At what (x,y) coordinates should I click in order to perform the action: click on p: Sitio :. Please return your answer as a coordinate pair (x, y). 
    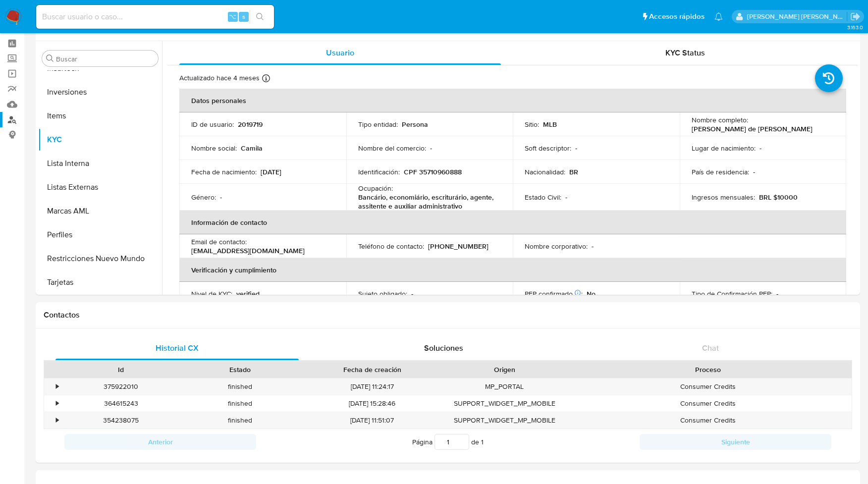
    Looking at the image, I should click on (532, 124).